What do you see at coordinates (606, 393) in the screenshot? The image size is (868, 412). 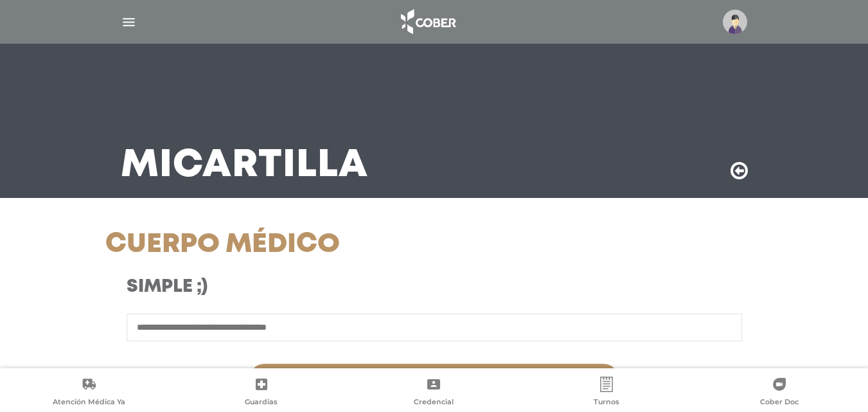 I see `a: Turnos` at bounding box center [606, 393].